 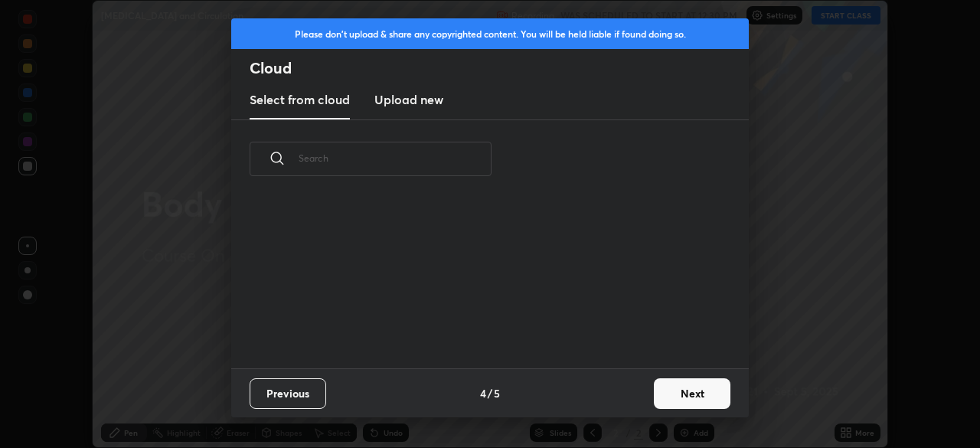 What do you see at coordinates (692, 394) in the screenshot?
I see `button: Next` at bounding box center [692, 394].